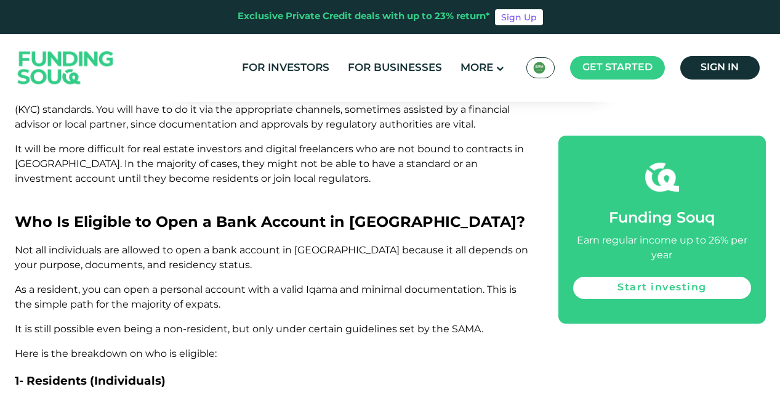 This screenshot has width=780, height=397. I want to click on span: Sign in, so click(720, 67).